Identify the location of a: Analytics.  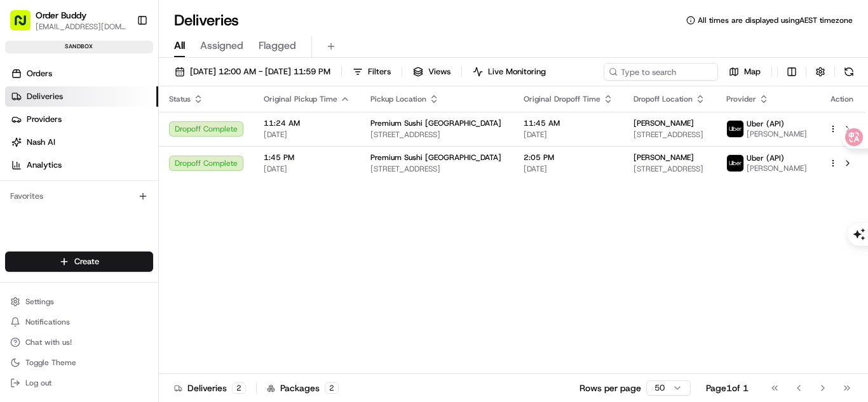
(82, 165).